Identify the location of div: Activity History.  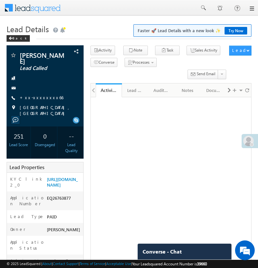
(109, 90).